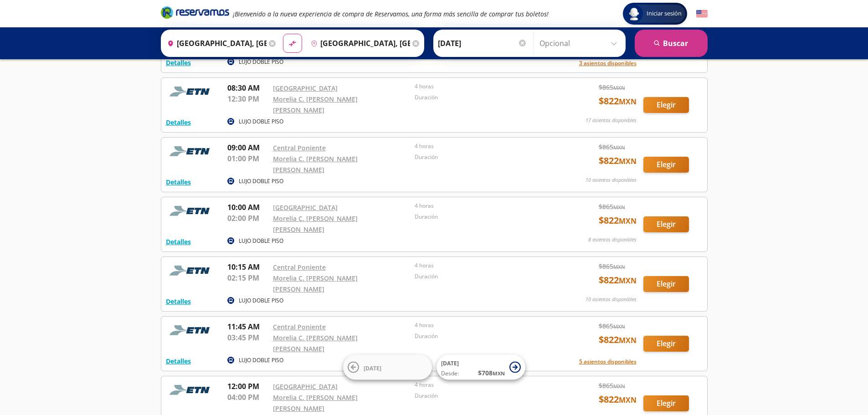 The width and height of the screenshot is (868, 415). Describe the element at coordinates (483, 43) in the screenshot. I see `input: Elegir Fecha` at that location.